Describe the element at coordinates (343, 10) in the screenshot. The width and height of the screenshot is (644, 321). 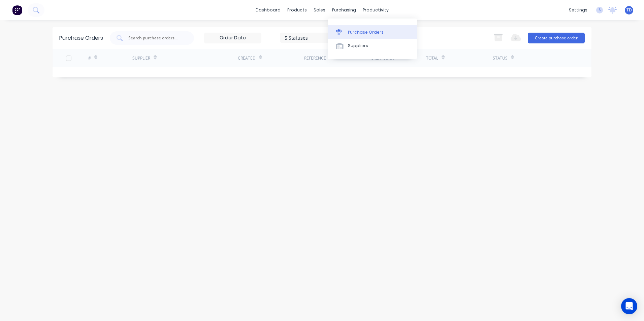
I see `div: purchasing` at that location.